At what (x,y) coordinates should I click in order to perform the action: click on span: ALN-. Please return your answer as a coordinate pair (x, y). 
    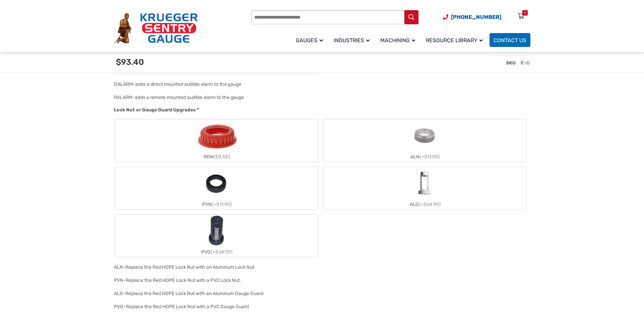
    Looking at the image, I should click on (120, 267).